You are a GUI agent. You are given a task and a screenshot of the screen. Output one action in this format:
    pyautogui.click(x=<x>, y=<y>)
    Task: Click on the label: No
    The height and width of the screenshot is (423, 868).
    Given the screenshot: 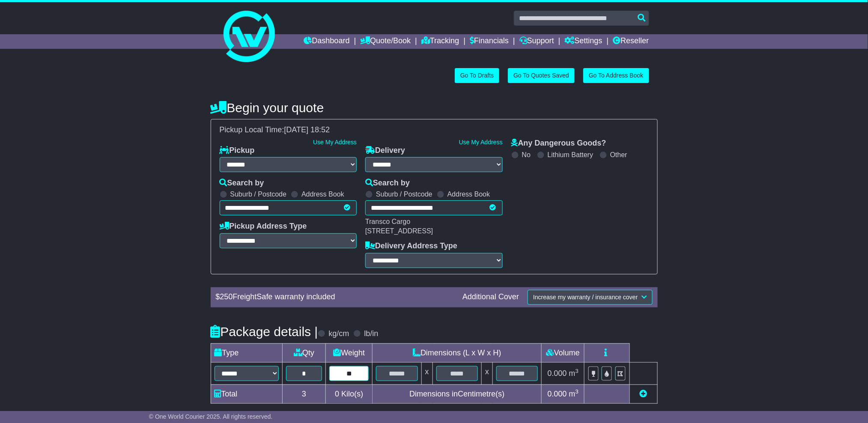 What is the action you would take?
    pyautogui.click(x=526, y=155)
    